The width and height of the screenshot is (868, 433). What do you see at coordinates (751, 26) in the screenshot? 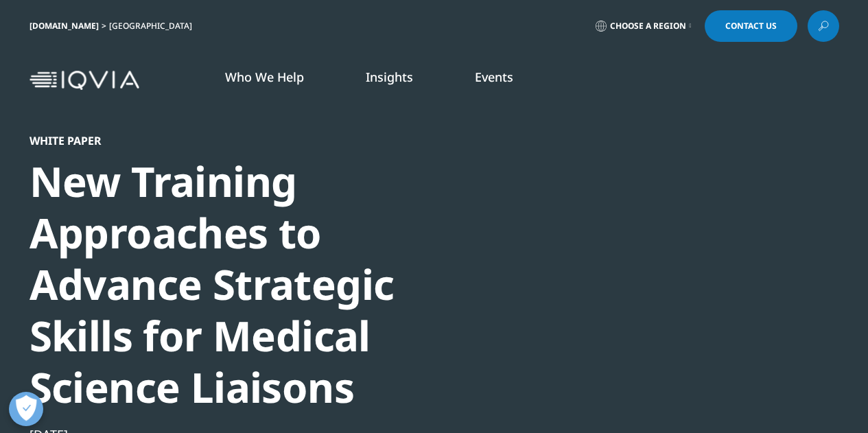
I see `a: Contact Us` at bounding box center [751, 26].